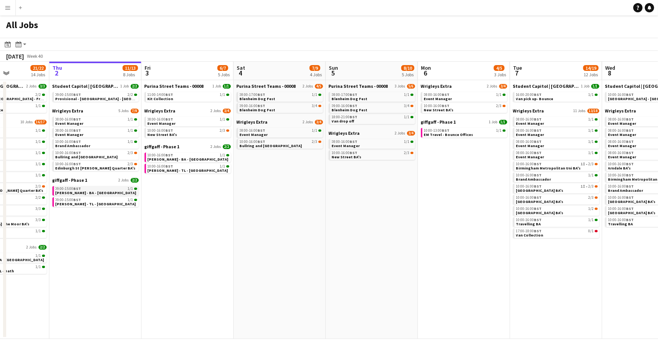 The height and width of the screenshot is (359, 658). I want to click on span: 5 Jobs, so click(124, 111).